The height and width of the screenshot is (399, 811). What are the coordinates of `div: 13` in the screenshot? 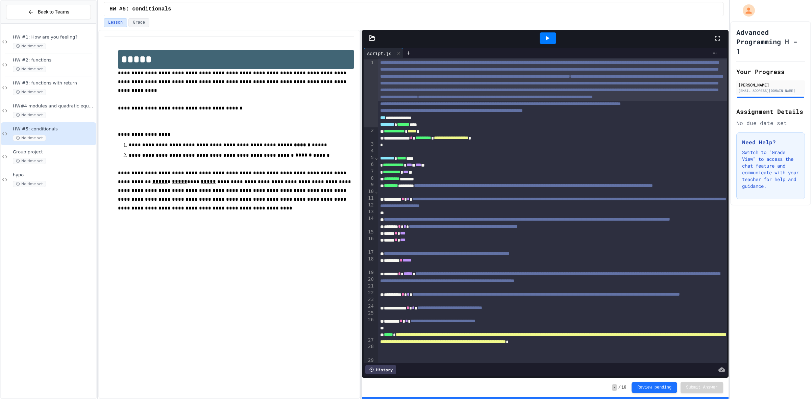 It's located at (369, 212).